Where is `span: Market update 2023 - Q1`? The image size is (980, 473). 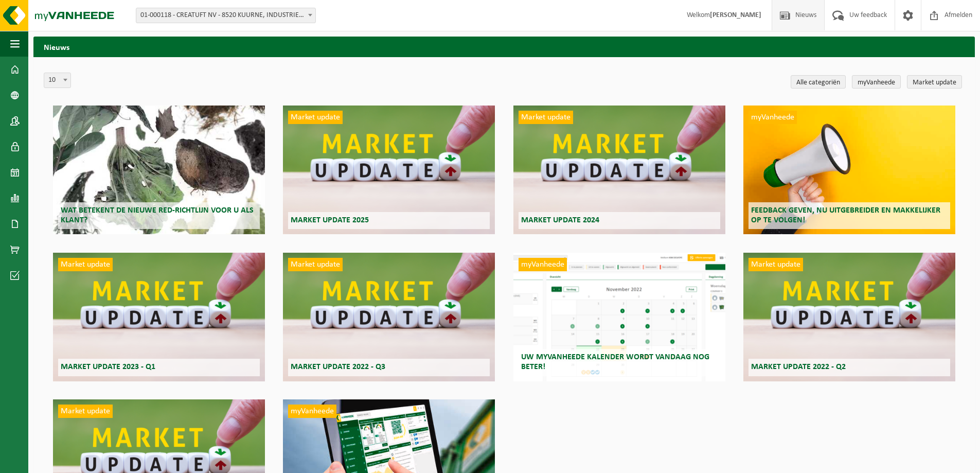 span: Market update 2023 - Q1 is located at coordinates (108, 367).